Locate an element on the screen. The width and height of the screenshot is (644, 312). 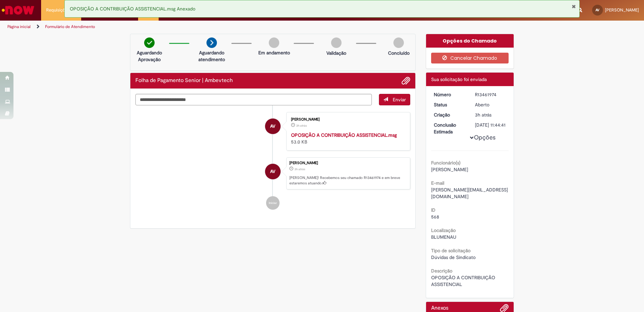
b: ID is located at coordinates (433, 210).